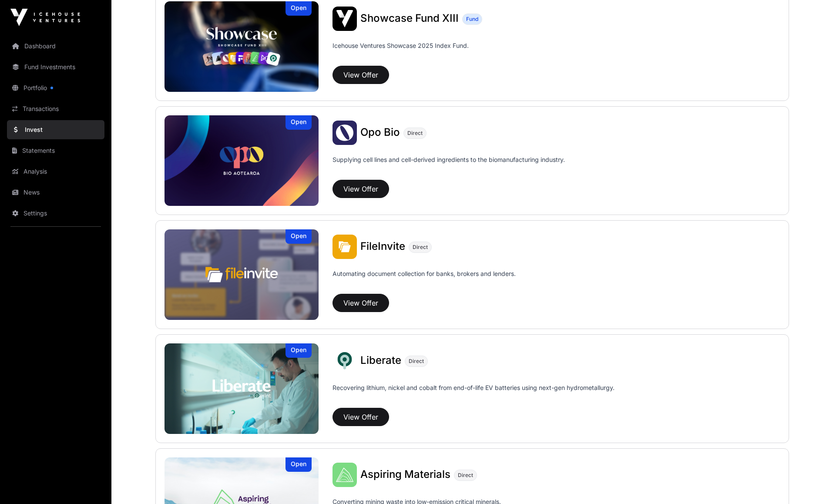 This screenshot has height=504, width=833. I want to click on a: Invest, so click(55, 129).